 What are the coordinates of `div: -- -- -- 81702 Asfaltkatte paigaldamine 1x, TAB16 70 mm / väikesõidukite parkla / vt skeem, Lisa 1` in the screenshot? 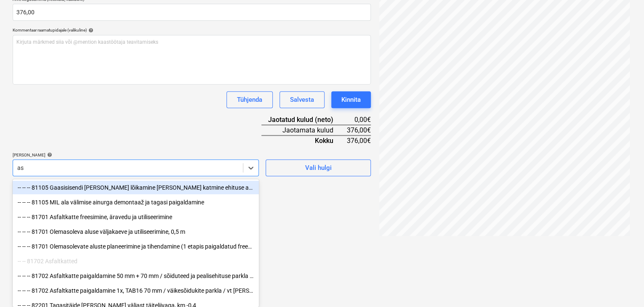 It's located at (135, 290).